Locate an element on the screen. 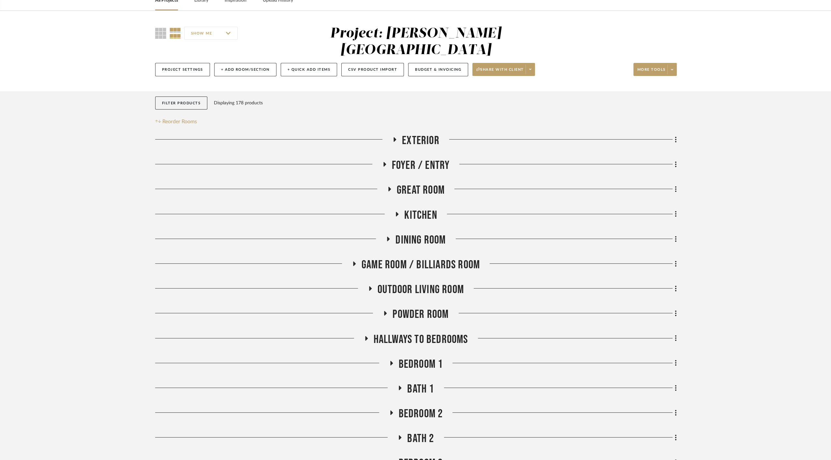 The image size is (831, 460). span: Bedroom 2 is located at coordinates (421, 414).